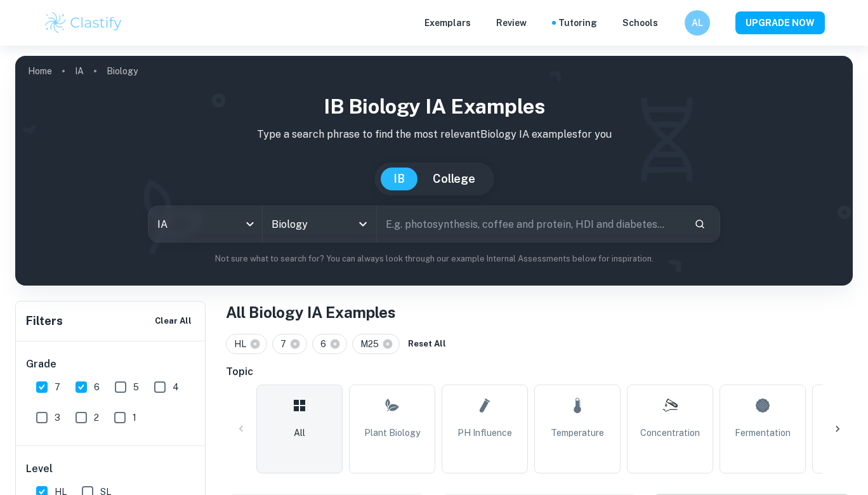  I want to click on span: Fermentation, so click(763, 433).